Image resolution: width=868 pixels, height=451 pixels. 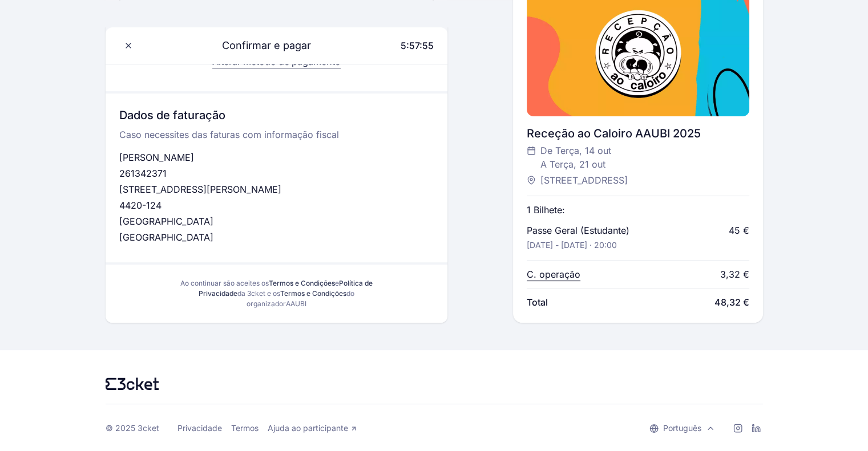 What do you see at coordinates (245, 428) in the screenshot?
I see `a: Termos` at bounding box center [245, 428].